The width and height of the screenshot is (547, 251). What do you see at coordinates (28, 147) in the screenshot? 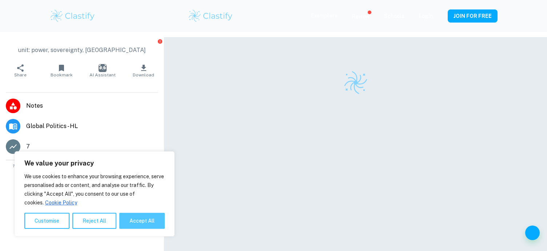
I see `p: 7` at bounding box center [28, 147].